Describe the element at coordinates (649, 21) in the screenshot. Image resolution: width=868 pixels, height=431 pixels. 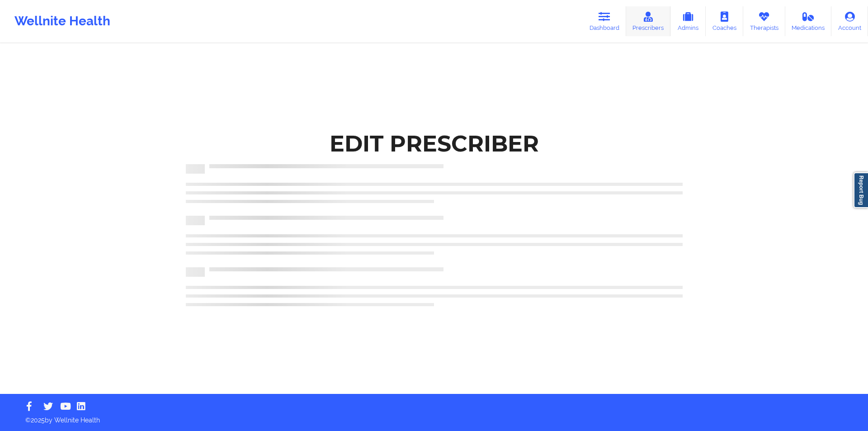
I see `a: Prescribers` at that location.